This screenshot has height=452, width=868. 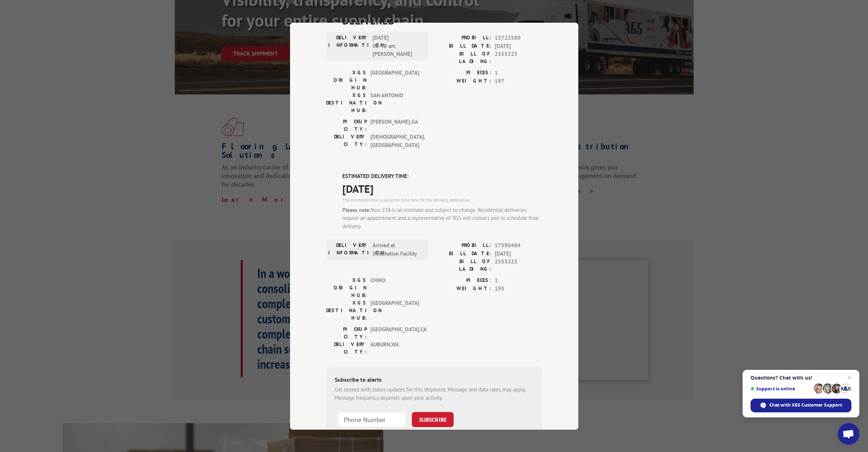 I want to click on div: Get texted with status updates for this shipment. Message and data rates may apply. Message frequ..., so click(x=434, y=393).